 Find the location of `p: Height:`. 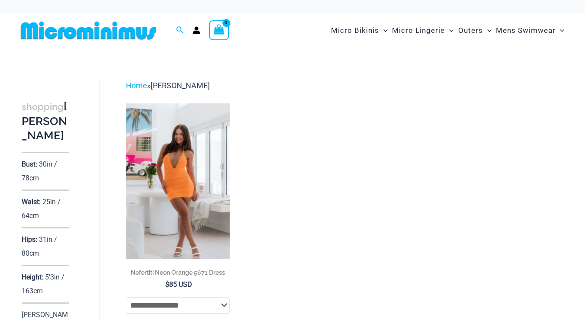

p: Height: is located at coordinates (32, 277).